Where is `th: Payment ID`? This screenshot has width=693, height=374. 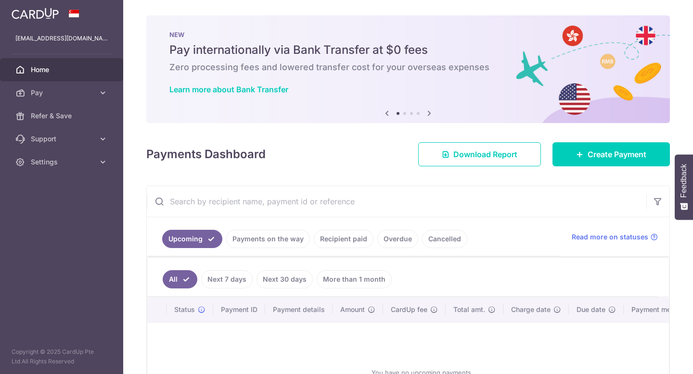
th: Payment ID is located at coordinates (239, 310).